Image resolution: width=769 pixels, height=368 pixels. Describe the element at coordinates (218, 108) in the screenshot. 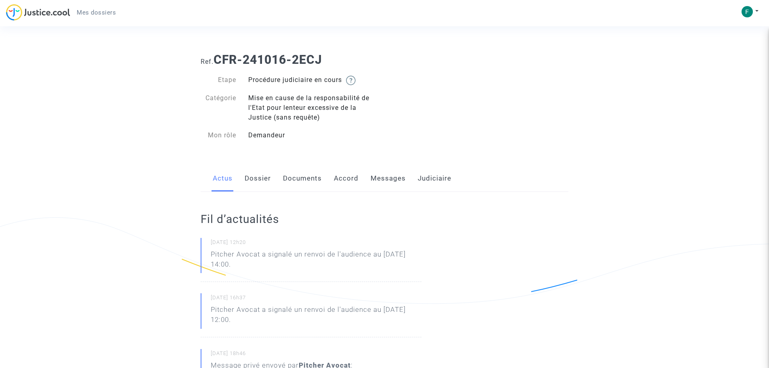

I see `div: Catégorie` at that location.